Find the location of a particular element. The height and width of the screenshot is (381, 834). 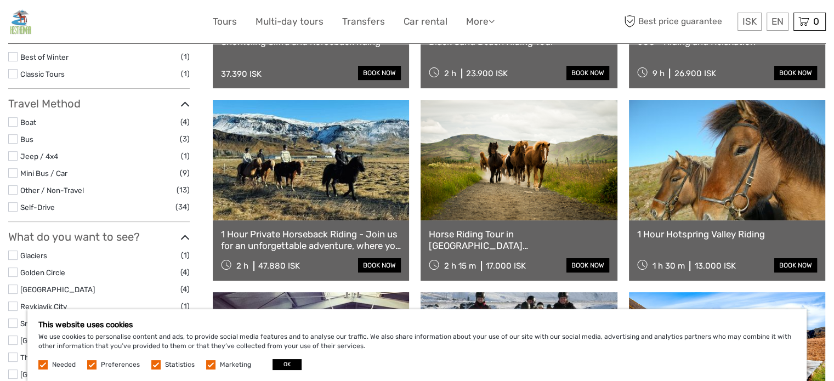

label: Statistics is located at coordinates (180, 365).